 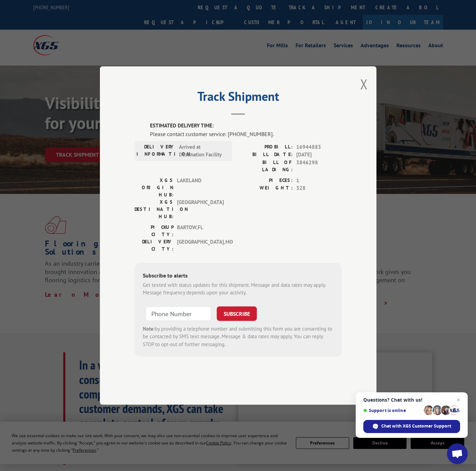 What do you see at coordinates (156, 151) in the screenshot?
I see `label: DELIVERY INFORMATION:` at bounding box center [156, 151].